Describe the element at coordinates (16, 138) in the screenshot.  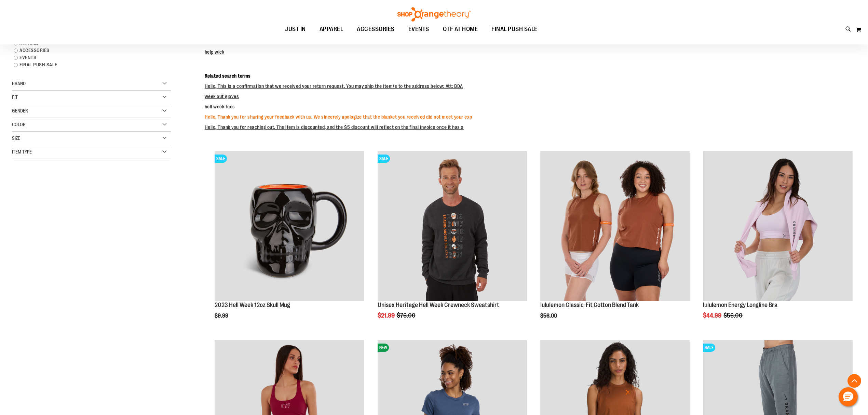
I see `span: Size` at that location.